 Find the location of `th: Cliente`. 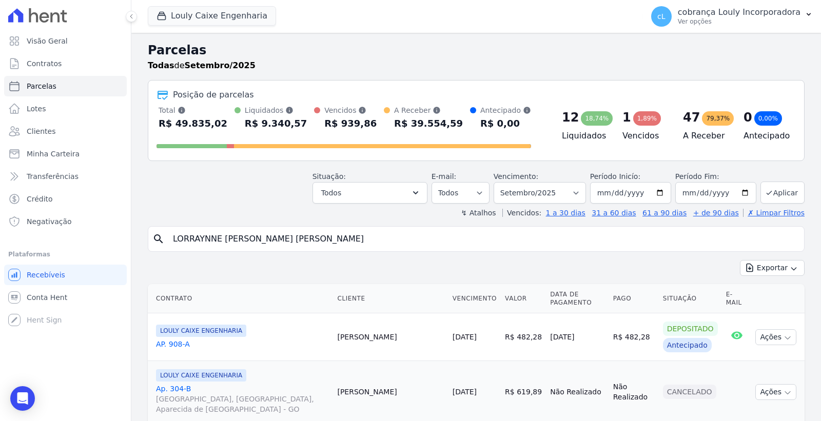

th: Cliente is located at coordinates (390, 299).